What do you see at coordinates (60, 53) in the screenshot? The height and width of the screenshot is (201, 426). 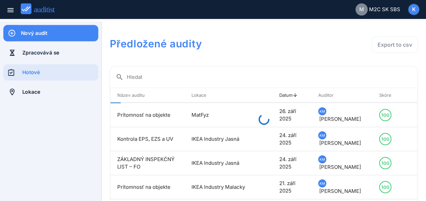 I see `div: Zpracovává se` at bounding box center [60, 53].